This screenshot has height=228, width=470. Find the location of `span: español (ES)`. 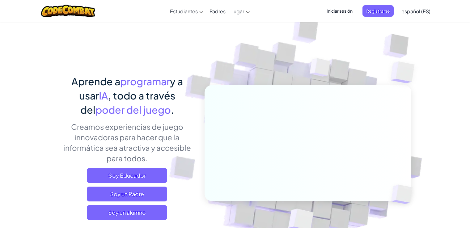

span: español (ES) is located at coordinates (416, 11).